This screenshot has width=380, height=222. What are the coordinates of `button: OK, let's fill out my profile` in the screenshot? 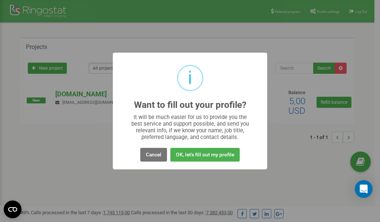 It's located at (205, 155).